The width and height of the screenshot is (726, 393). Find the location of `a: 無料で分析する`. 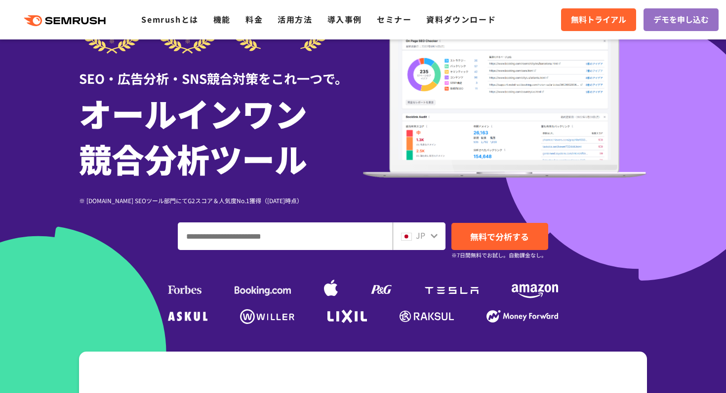

a: 無料で分析する is located at coordinates (500, 236).